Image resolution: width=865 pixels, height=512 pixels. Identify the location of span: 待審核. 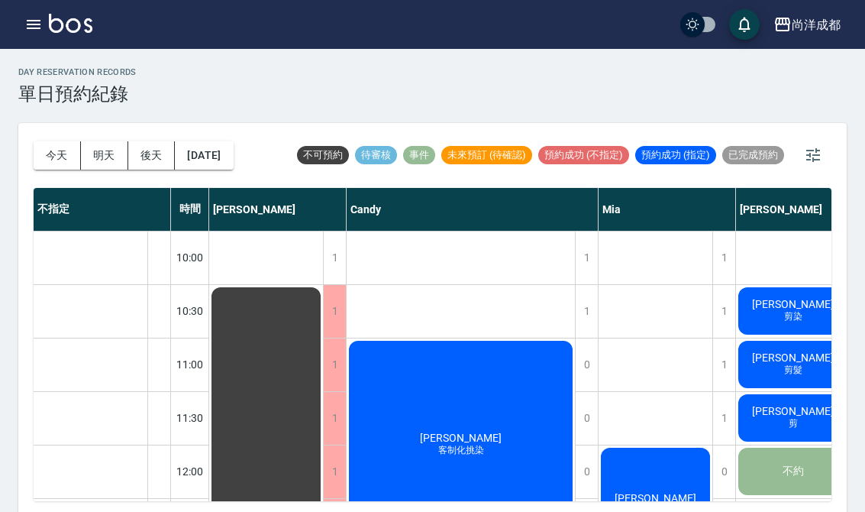
(376, 155).